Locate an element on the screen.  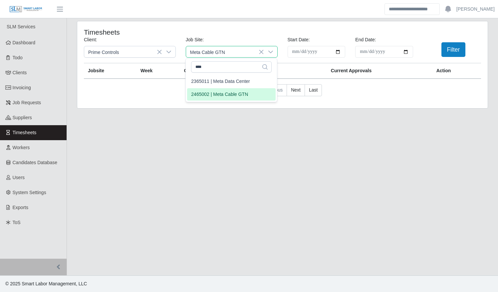
span: © 2025 Smart Labor Management, LLC is located at coordinates (46, 284).